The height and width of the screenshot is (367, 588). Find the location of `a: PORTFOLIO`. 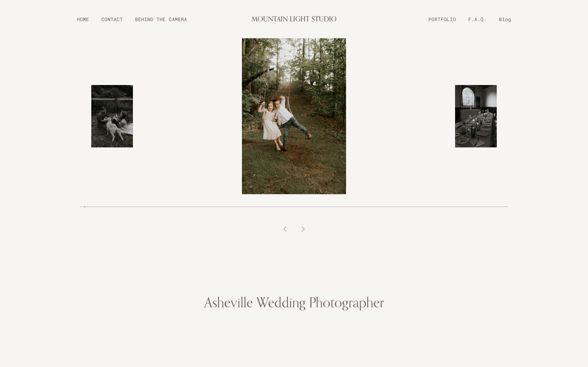

a: PORTFOLIO is located at coordinates (442, 19).